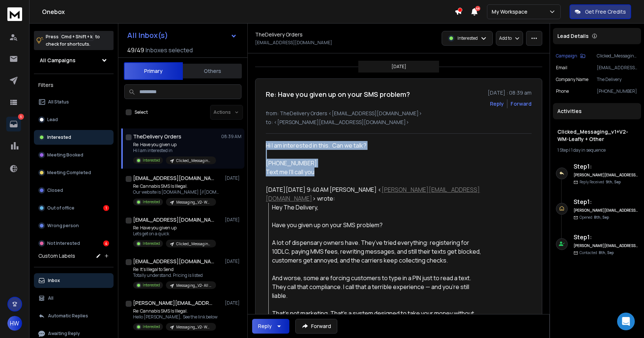 Image resolution: width=644 pixels, height=338 pixels. What do you see at coordinates (63, 243) in the screenshot?
I see `p: Not Interested` at bounding box center [63, 243].